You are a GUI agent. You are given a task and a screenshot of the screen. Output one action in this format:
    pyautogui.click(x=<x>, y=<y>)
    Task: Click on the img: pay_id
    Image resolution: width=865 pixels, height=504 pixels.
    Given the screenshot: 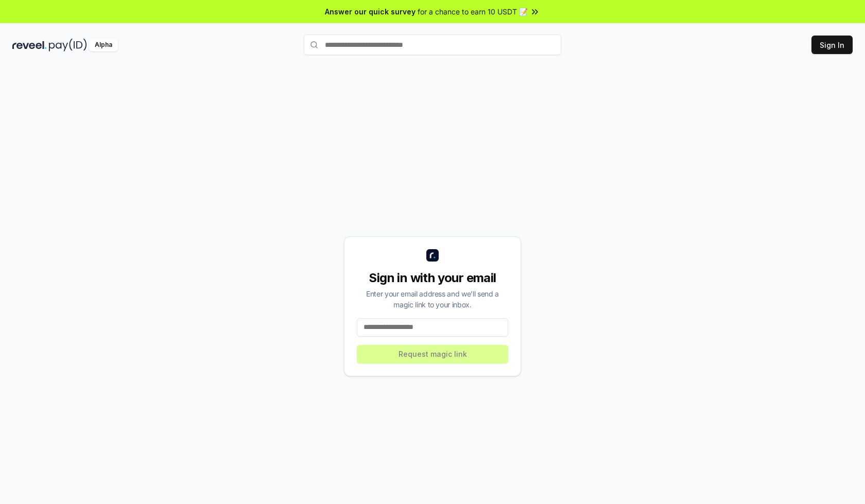 What is the action you would take?
    pyautogui.click(x=68, y=44)
    